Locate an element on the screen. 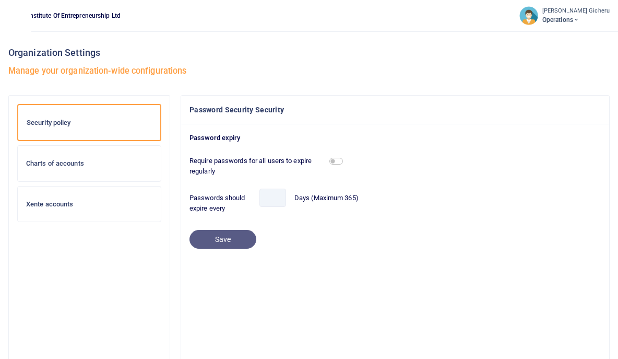  h6: Charts of accounts is located at coordinates (89, 163).